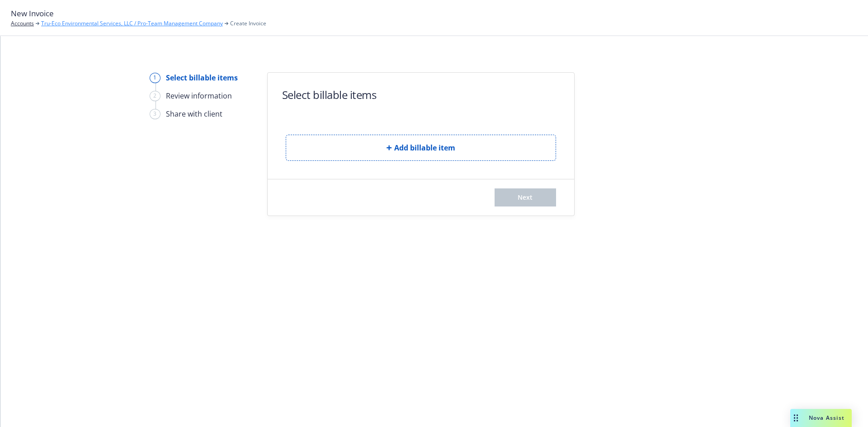 This screenshot has width=868, height=427. I want to click on span: Add billable item, so click(424, 148).